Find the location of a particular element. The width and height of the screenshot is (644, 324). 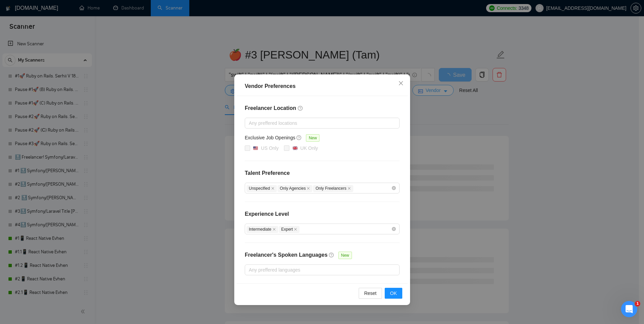

span: 1 is located at coordinates (638, 304).